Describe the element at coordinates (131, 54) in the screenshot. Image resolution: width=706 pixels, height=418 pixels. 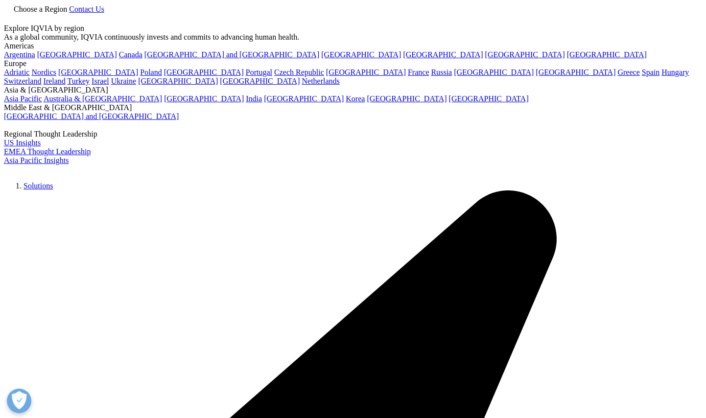
I see `a: Canada` at that location.